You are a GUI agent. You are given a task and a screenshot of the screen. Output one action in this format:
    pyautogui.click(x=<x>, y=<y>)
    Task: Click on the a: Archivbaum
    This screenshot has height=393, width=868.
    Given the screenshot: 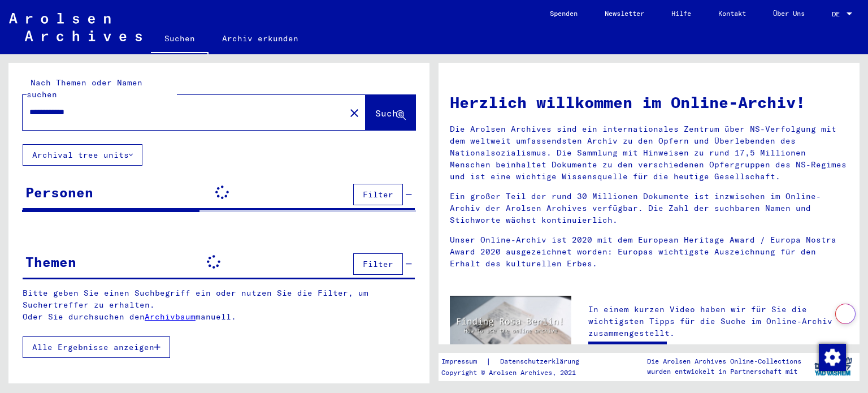 What is the action you would take?
    pyautogui.click(x=170, y=317)
    